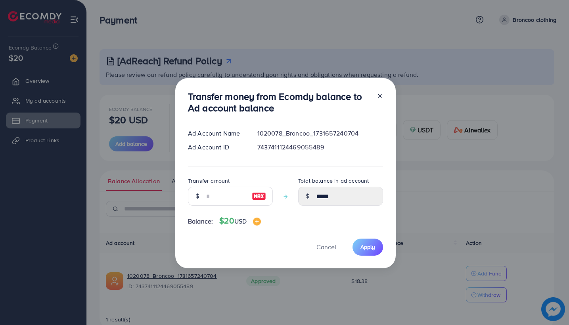 This screenshot has height=325, width=569. Describe the element at coordinates (279, 102) in the screenshot. I see `h3: Transfer money from Ecomdy balance to Ad account balance` at that location.